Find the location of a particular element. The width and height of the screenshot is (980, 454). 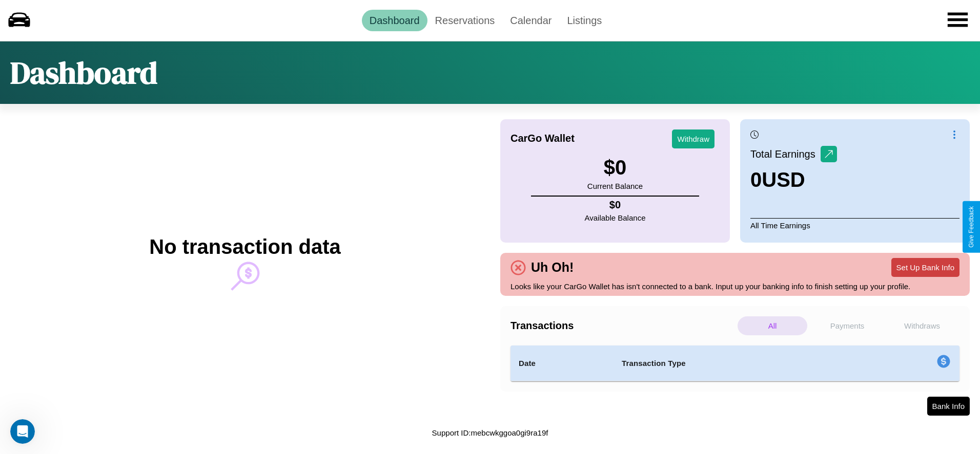

h4: $ 0 is located at coordinates (615, 205).